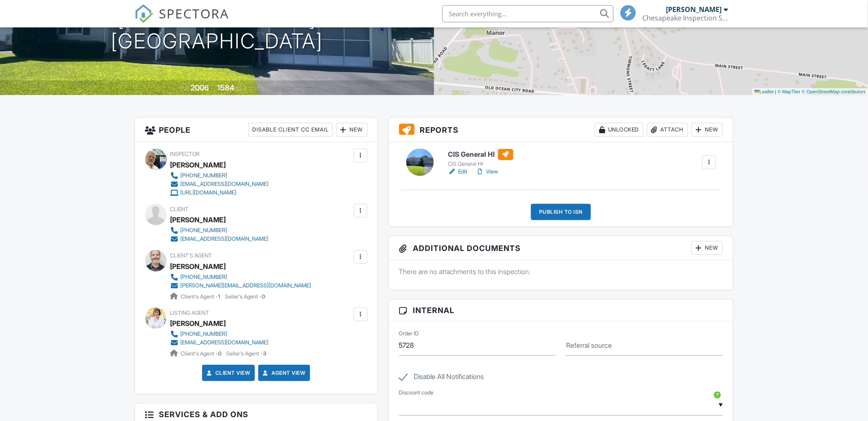  Describe the element at coordinates (528, 14) in the screenshot. I see `input: Search everything...` at that location.